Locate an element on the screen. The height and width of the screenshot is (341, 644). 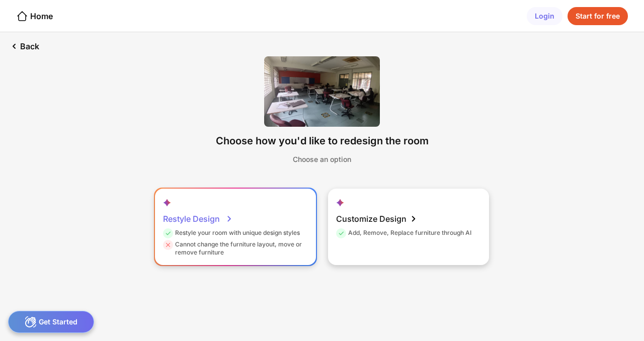
div: Restyle Design is located at coordinates (198, 219).